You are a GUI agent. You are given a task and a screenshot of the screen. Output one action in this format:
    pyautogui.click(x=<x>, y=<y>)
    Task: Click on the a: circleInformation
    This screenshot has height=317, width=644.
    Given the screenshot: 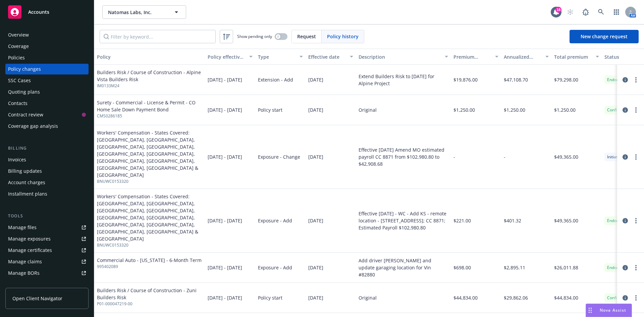 What is the action you would take?
    pyautogui.click(x=626, y=298)
    